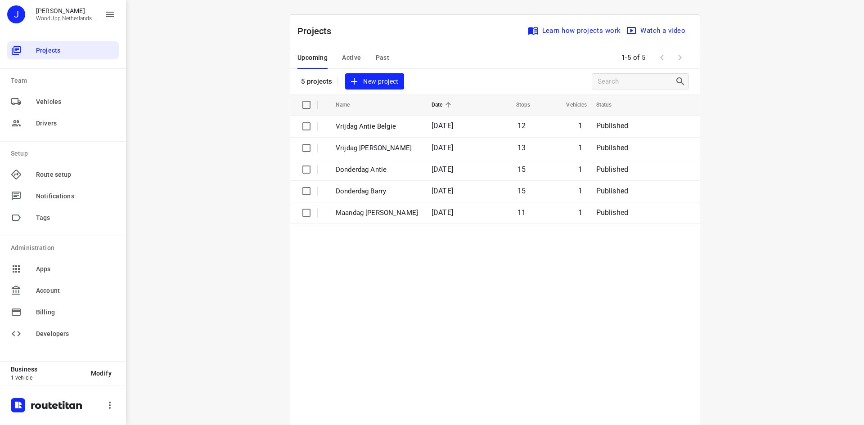 This screenshot has height=425, width=864. What do you see at coordinates (63, 196) in the screenshot?
I see `div: Notifications` at bounding box center [63, 196].